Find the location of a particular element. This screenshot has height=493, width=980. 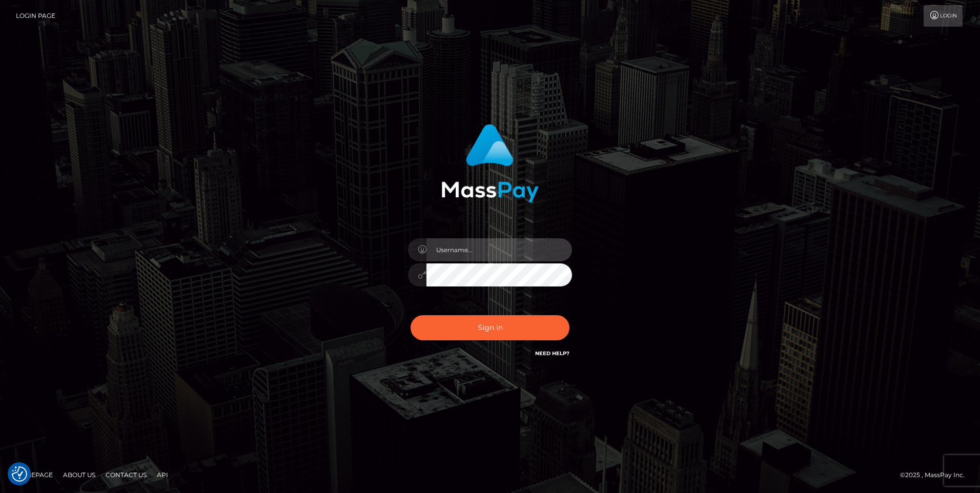

a: API is located at coordinates (162, 475).